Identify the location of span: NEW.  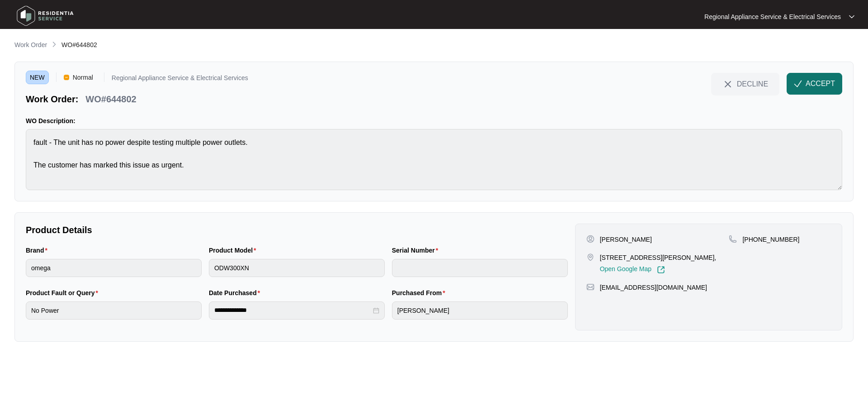
(37, 78).